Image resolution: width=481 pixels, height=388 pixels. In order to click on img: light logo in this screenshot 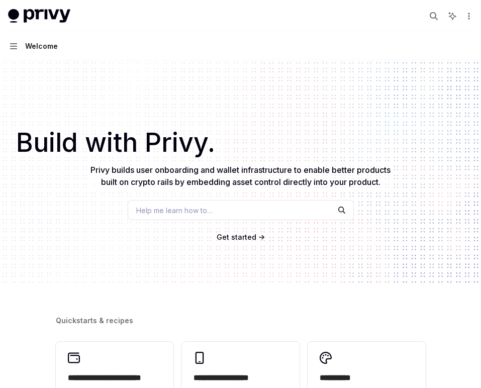, I will do `click(39, 16)`.